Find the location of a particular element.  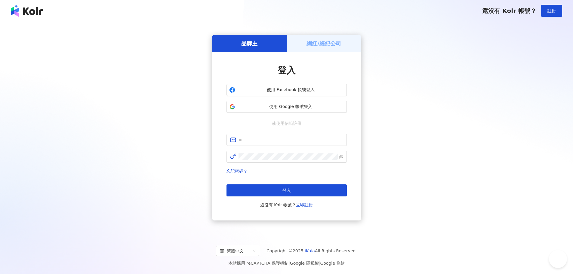

span: Copyright © 2025 All Rights Reserved. is located at coordinates (312, 251).